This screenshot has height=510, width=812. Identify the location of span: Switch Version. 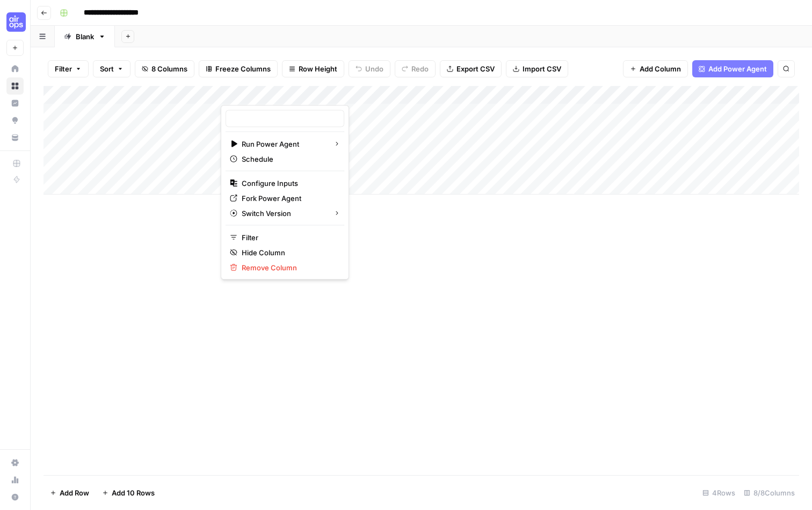
(283, 213).